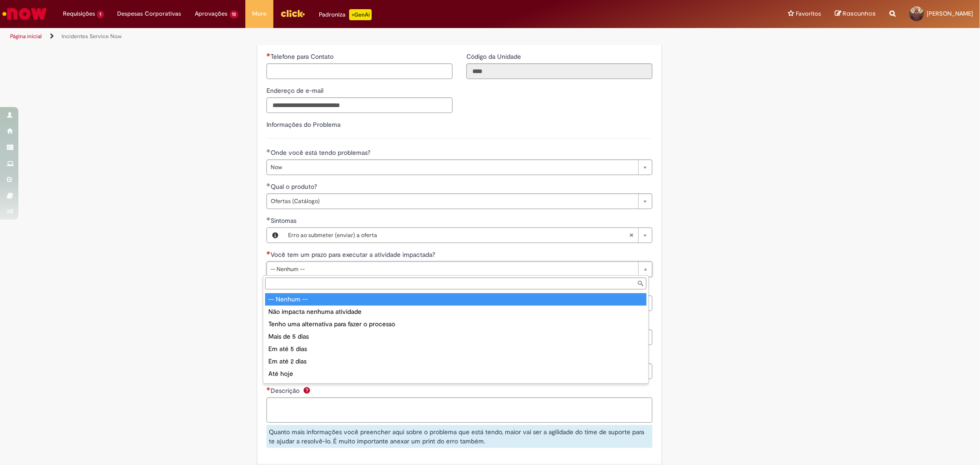 The height and width of the screenshot is (465, 980). What do you see at coordinates (455, 349) in the screenshot?
I see `div: Em até 5 dias` at bounding box center [455, 349].